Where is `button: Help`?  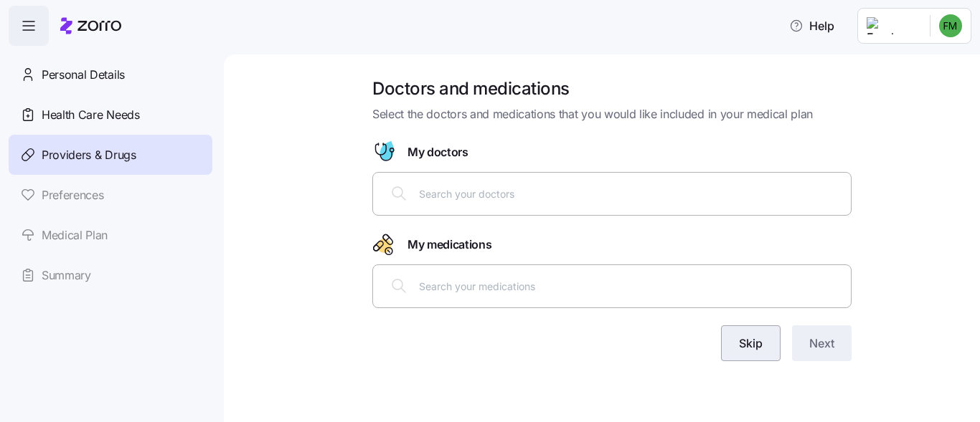 button: Help is located at coordinates (811, 26).